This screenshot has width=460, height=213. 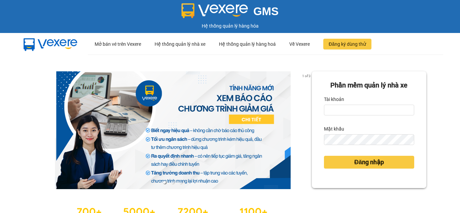 What do you see at coordinates (334, 99) in the screenshot?
I see `label: Tài khoản` at bounding box center [334, 99].